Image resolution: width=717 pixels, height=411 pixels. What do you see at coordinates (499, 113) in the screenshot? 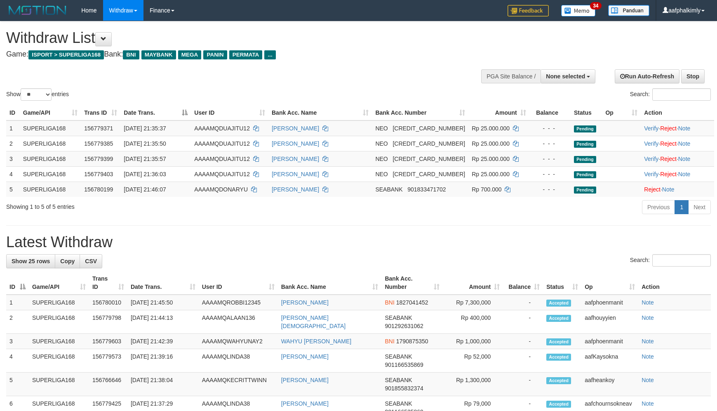
I see `th: Amount: activate to sort column ascending` at bounding box center [499, 113].